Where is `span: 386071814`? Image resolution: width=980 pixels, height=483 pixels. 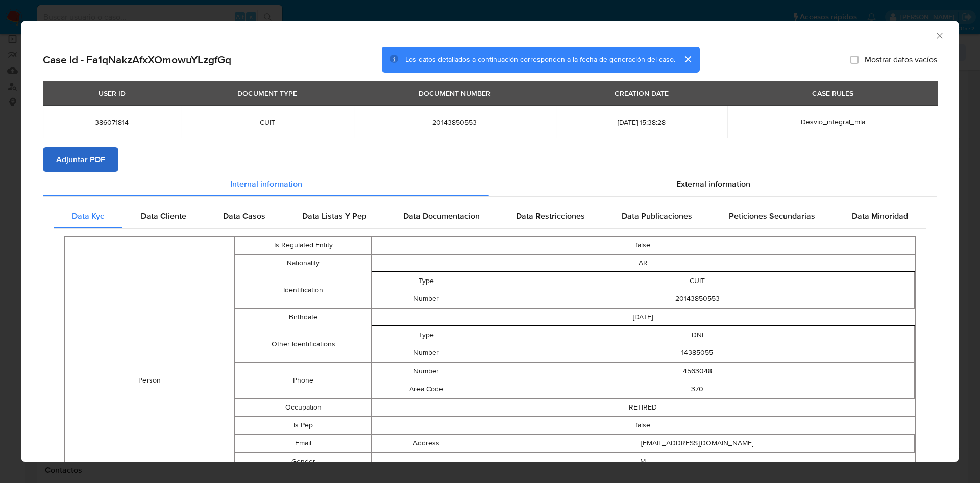
span: 386071814 is located at coordinates (112, 123).